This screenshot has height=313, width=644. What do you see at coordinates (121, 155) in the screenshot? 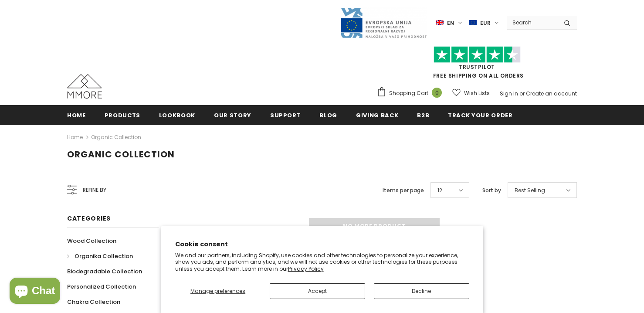
I see `span: Organic Collection` at bounding box center [121, 155].